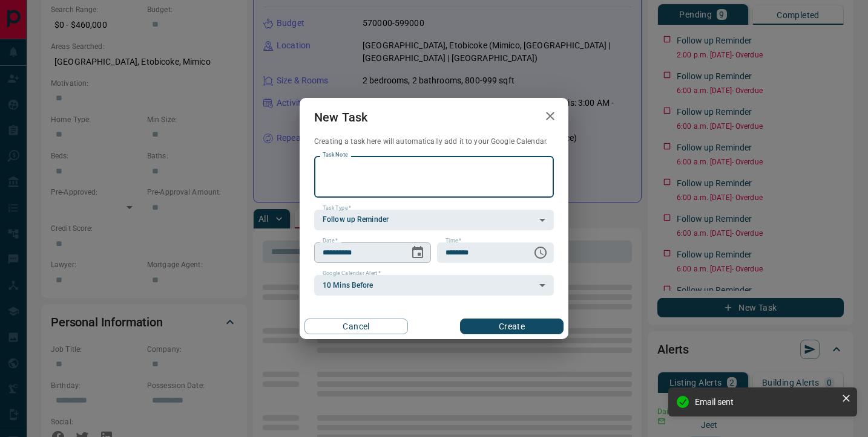 The image size is (868, 437). What do you see at coordinates (356, 327) in the screenshot?
I see `button: Cancel` at bounding box center [356, 327].